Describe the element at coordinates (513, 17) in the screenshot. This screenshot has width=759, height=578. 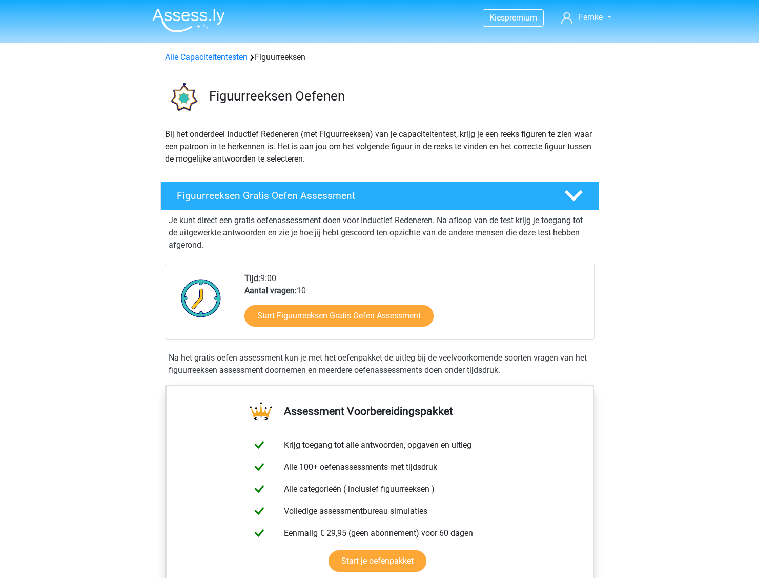
I see `a: Kiespremium` at that location.